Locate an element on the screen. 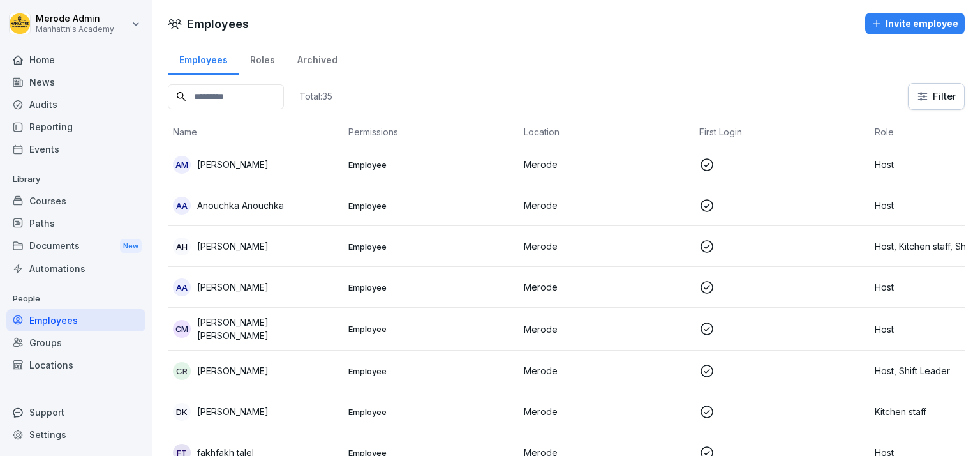 Image resolution: width=980 pixels, height=456 pixels. div: Roles is located at coordinates (262, 58).